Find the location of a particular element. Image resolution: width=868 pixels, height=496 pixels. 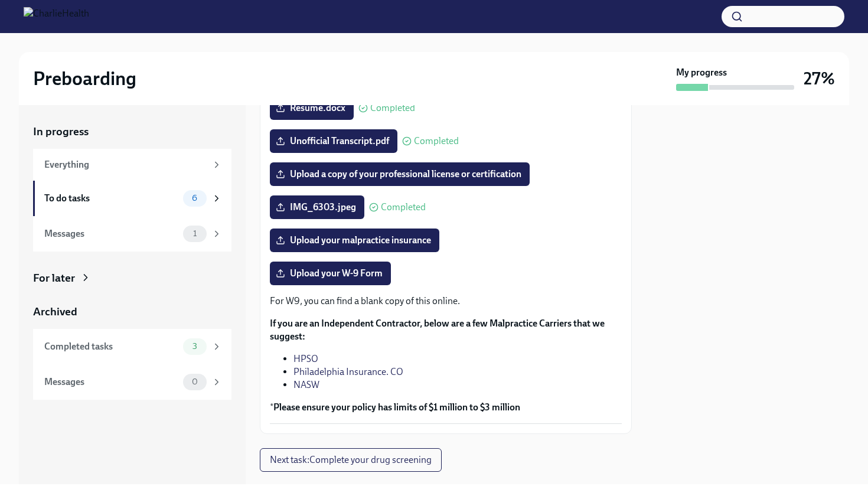

strong: If you are an Independent Contractor, below are a few Malpractice Carriers that we suggest: is located at coordinates (437, 330).